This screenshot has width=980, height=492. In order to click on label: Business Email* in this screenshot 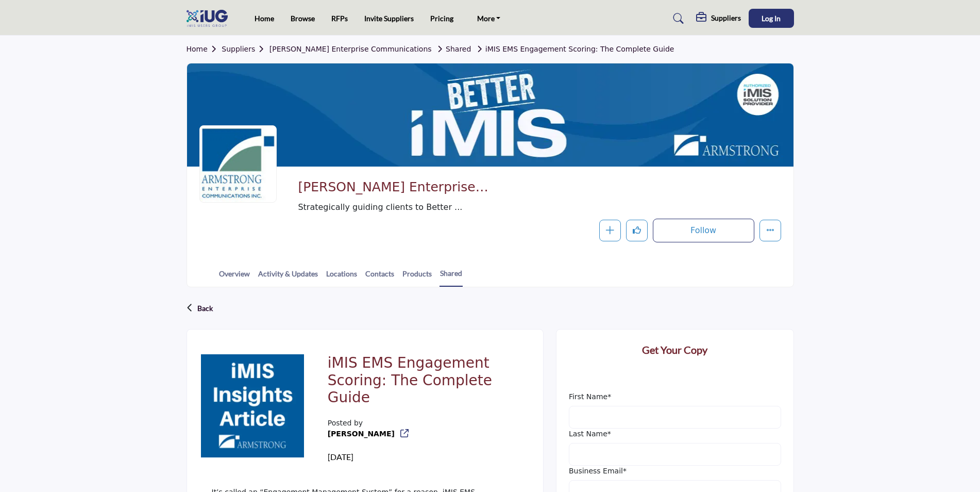, I will do `click(598, 471)`.